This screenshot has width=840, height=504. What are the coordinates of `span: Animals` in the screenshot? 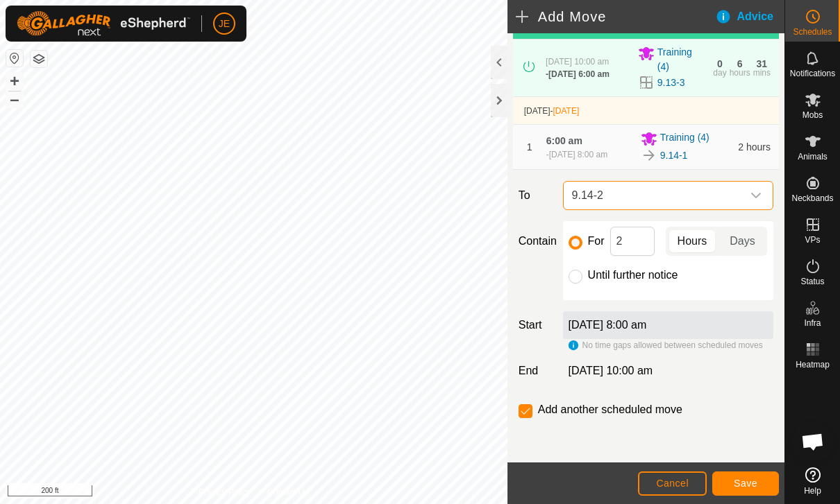 It's located at (812, 157).